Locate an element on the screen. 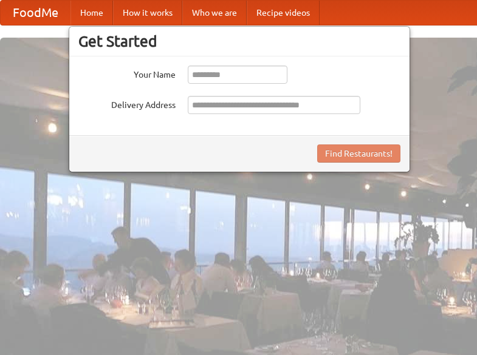 This screenshot has height=355, width=477. a: How it works is located at coordinates (148, 13).